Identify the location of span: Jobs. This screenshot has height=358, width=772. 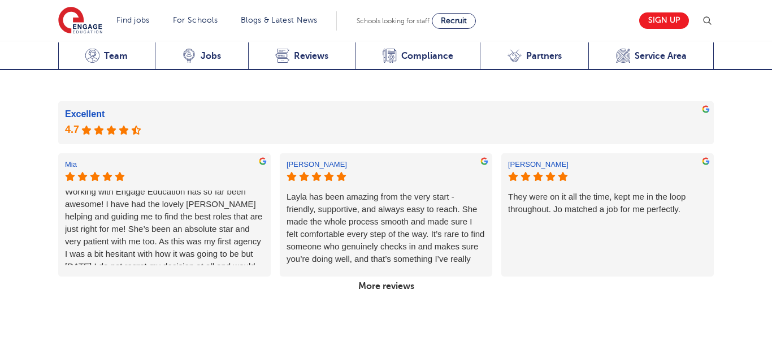
(211, 56).